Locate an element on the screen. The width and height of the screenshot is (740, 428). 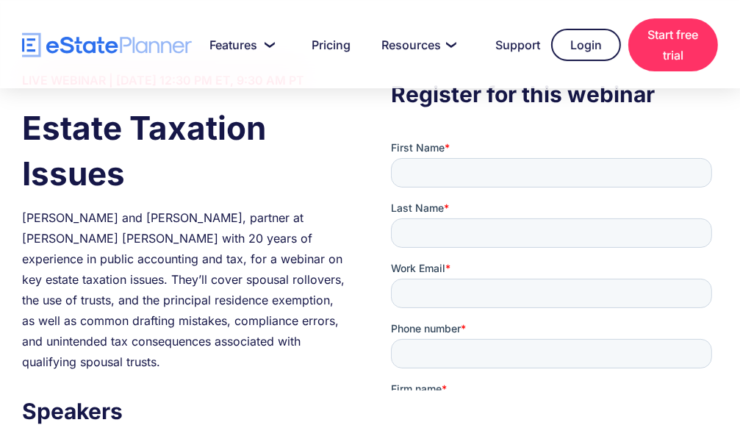
a: Support is located at coordinates (511, 45).